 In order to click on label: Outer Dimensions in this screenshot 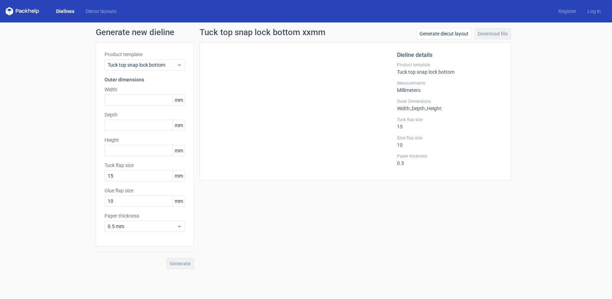, I will do `click(449, 101)`.